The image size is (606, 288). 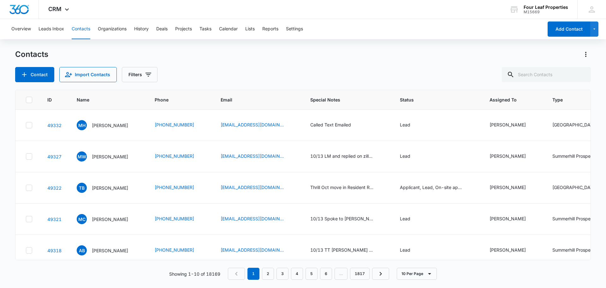 I want to click on button: Actions, so click(x=586, y=54).